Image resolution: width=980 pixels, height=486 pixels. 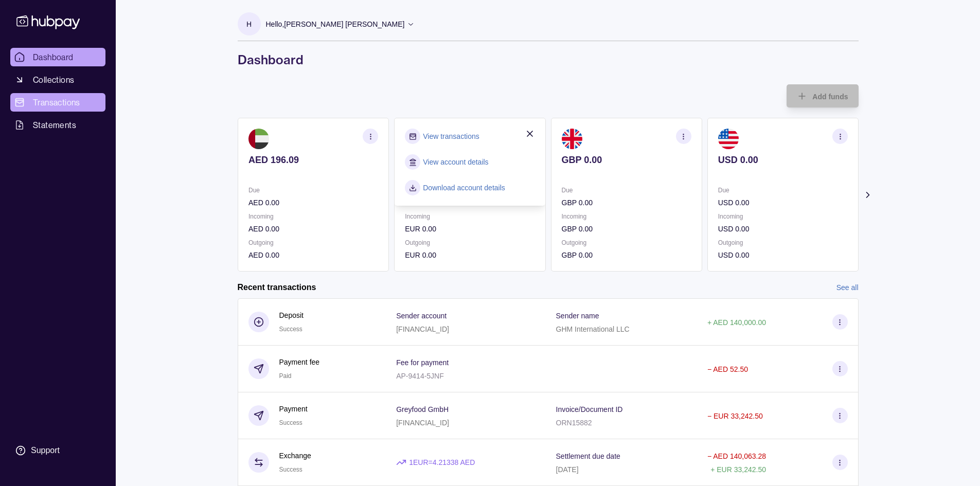 I want to click on a: Download account details, so click(x=464, y=188).